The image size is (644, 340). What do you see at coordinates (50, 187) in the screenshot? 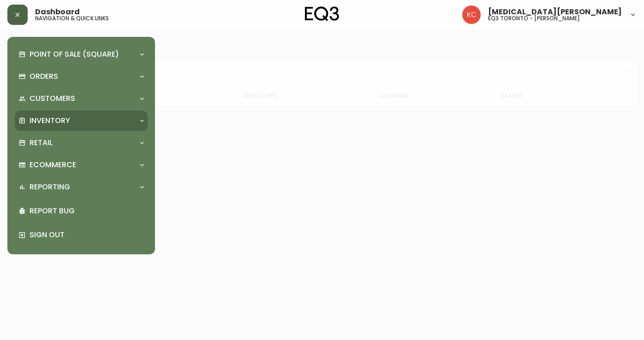
I see `p: Reporting` at bounding box center [50, 187].